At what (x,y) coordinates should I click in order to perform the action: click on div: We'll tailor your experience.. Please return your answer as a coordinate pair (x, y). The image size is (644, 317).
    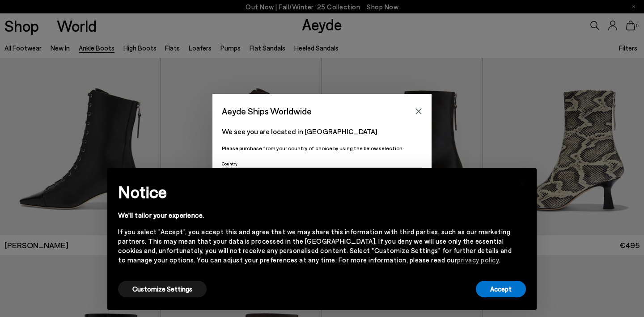
    Looking at the image, I should click on (315, 215).